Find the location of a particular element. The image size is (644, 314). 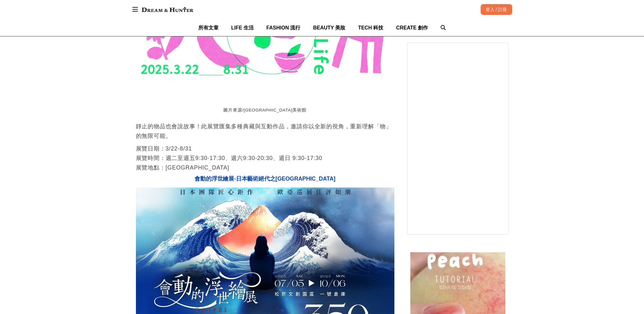

span: TECH 科技 is located at coordinates (371, 27).